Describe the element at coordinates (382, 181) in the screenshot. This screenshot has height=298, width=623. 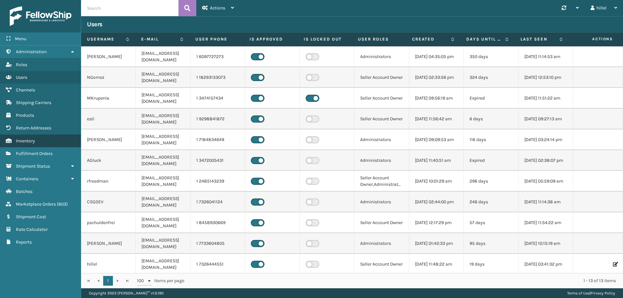
I see `td: Seller Account Owner,Administrators` at that location.